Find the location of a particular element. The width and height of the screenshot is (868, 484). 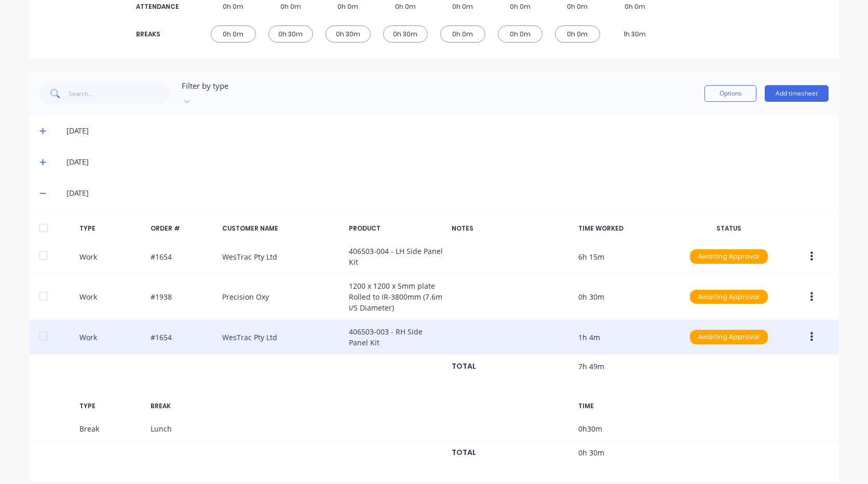

div: STATUS is located at coordinates (729, 228).